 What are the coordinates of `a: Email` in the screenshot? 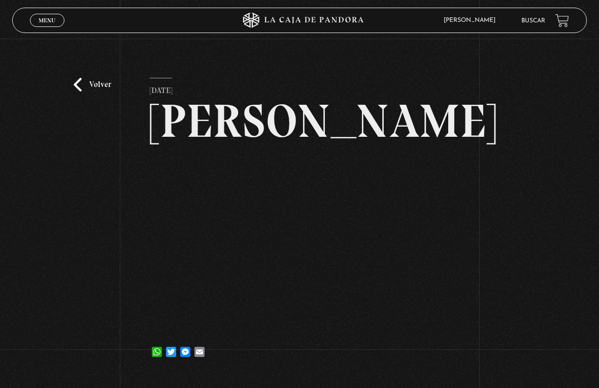 It's located at (200, 346).